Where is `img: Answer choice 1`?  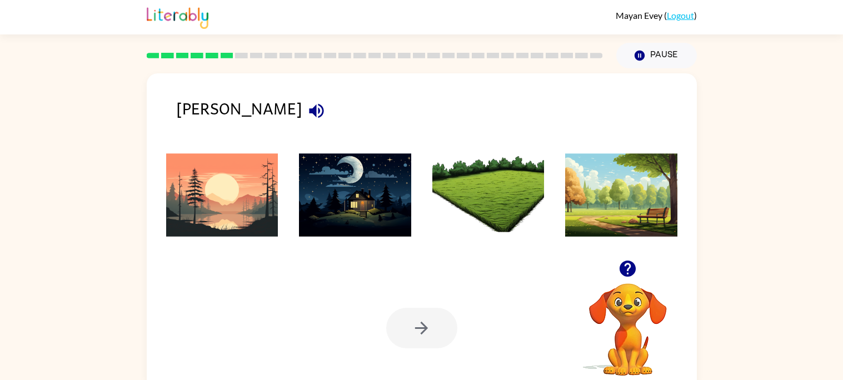 img: Answer choice 1 is located at coordinates (222, 195).